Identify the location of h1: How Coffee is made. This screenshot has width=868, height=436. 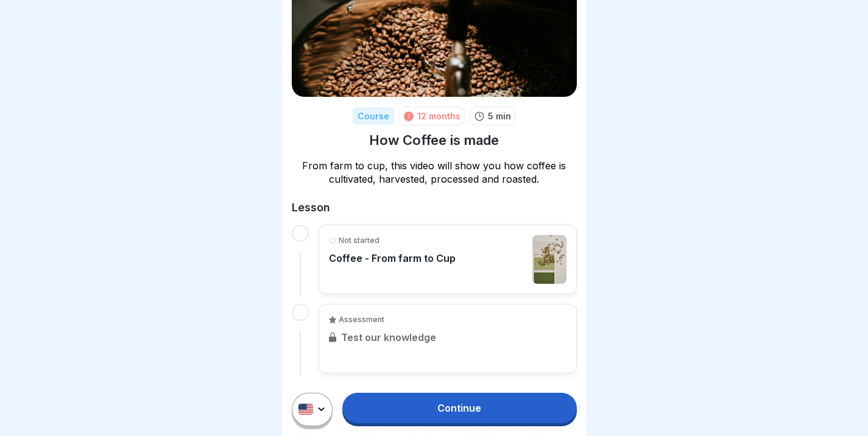
(433, 140).